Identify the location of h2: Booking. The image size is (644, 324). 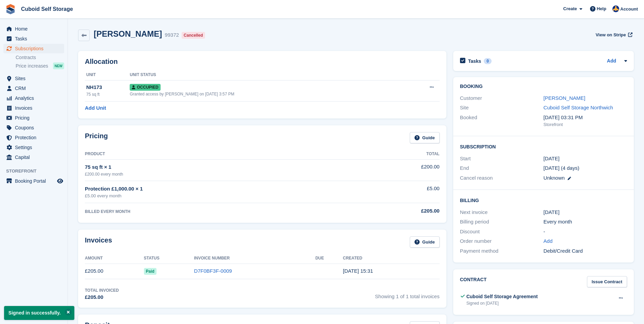
(543, 87).